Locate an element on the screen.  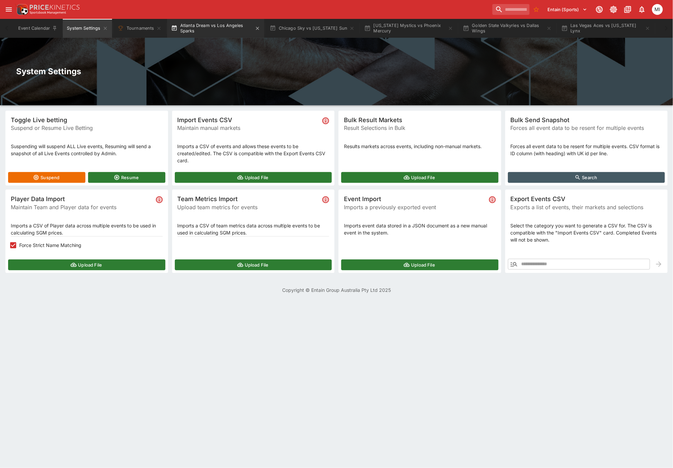
span: Event Import is located at coordinates (415, 199).